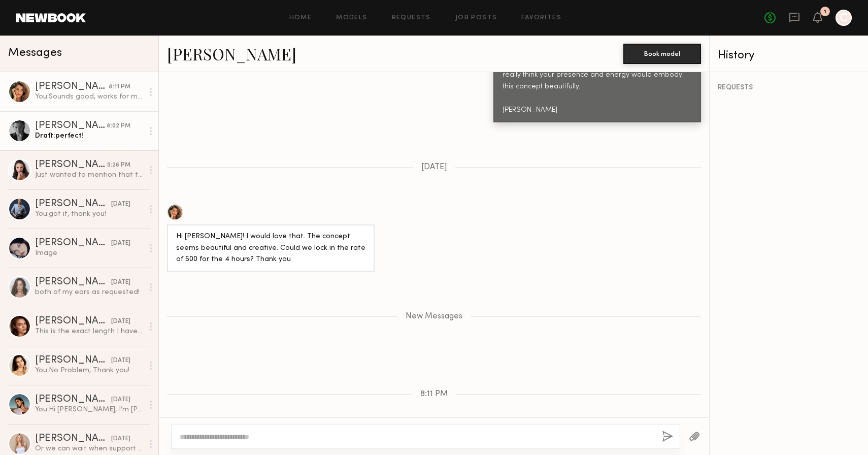 The height and width of the screenshot is (455, 868). What do you see at coordinates (789, 55) in the screenshot?
I see `div: History` at bounding box center [789, 55].